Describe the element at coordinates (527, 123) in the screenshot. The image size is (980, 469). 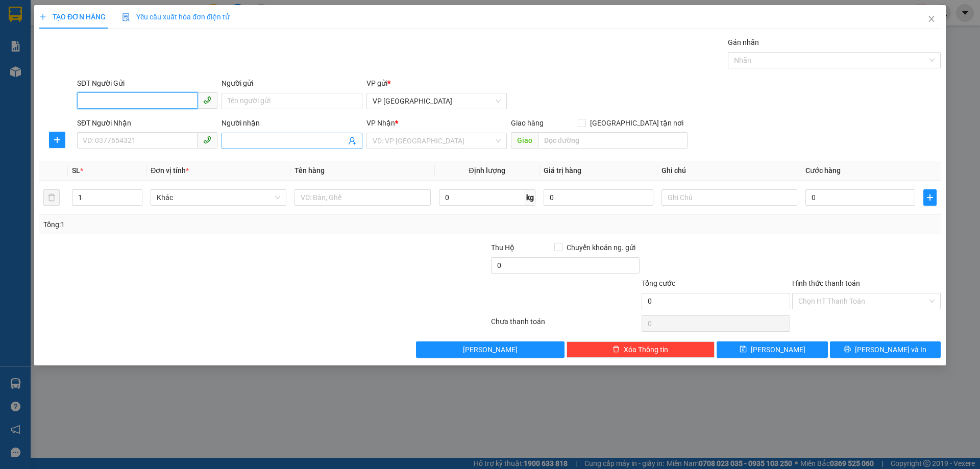
I see `span: Giao hàng` at that location.